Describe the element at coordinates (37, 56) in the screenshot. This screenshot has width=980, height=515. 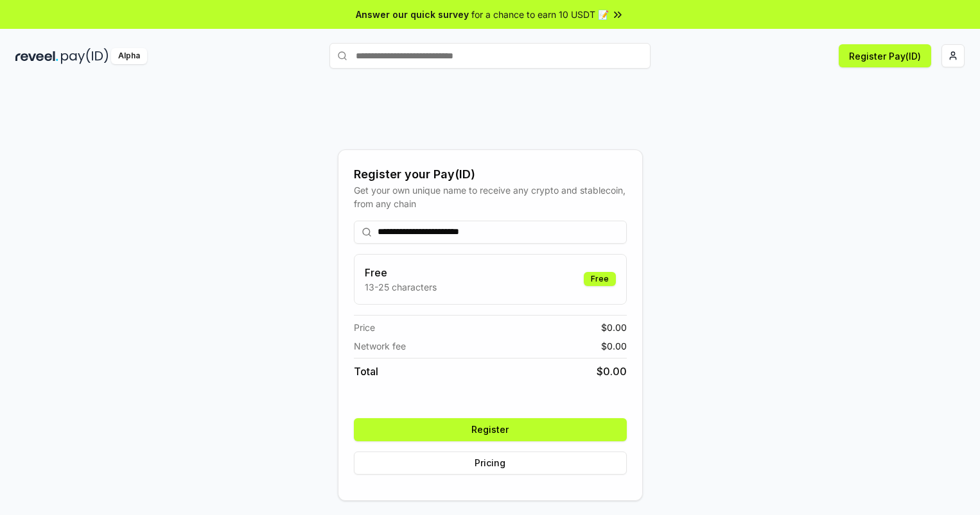
I see `img: reveel_dark` at that location.